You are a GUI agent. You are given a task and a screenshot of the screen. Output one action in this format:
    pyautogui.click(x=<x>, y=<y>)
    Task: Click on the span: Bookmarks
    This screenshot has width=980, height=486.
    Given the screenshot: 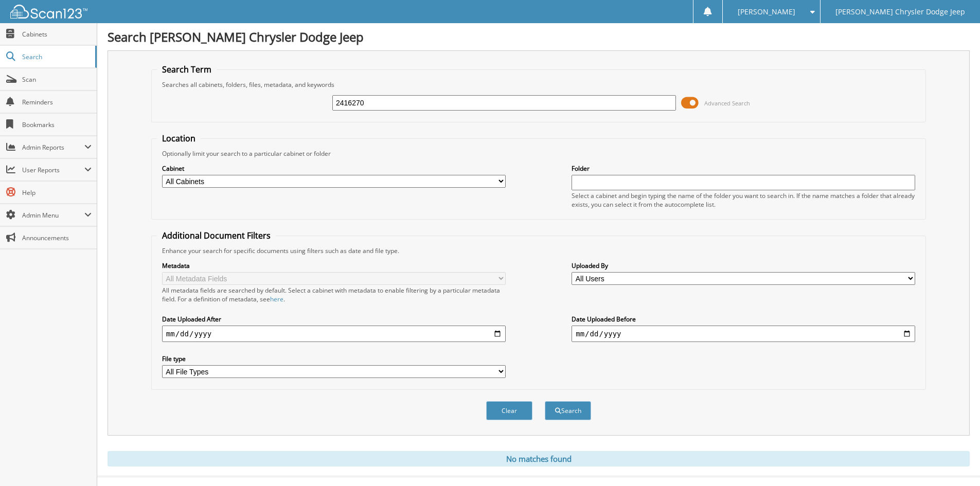 What is the action you would take?
    pyautogui.click(x=57, y=124)
    